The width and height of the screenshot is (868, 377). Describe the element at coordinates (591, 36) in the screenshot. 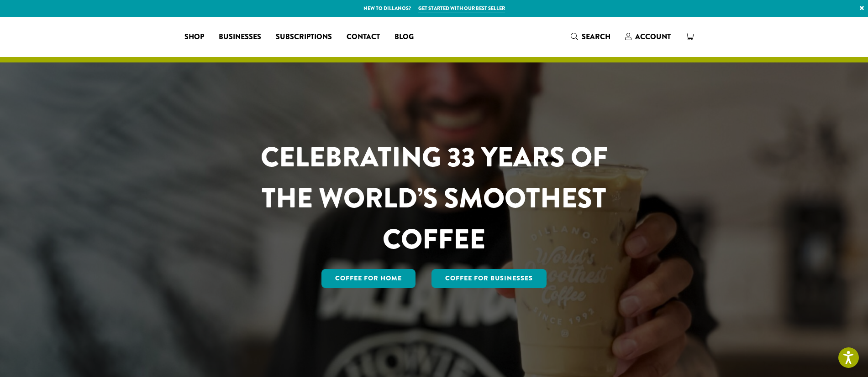

I see `a: Search` at that location.